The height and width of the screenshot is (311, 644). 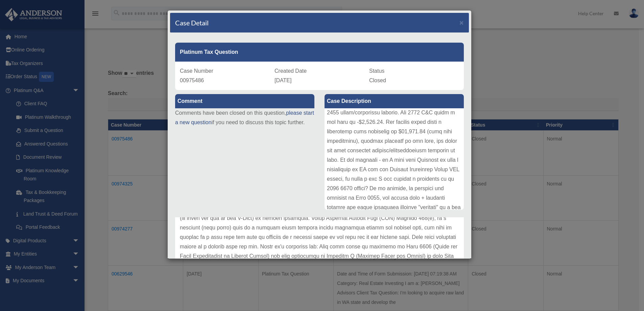 I want to click on h4: Case Detail, so click(x=191, y=23).